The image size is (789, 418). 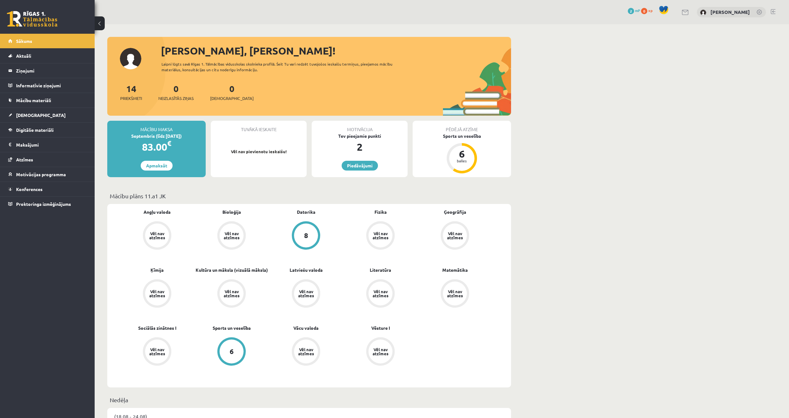 What do you see at coordinates (131, 98) in the screenshot?
I see `span: Priekšmeti` at bounding box center [131, 98].